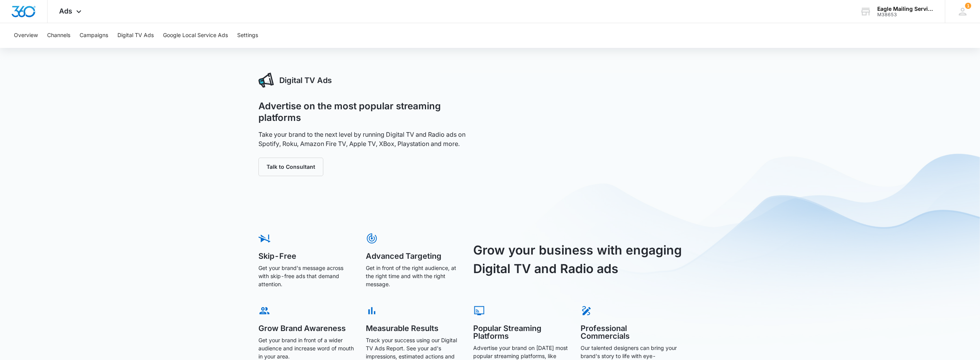 The image size is (980, 360). I want to click on h1: Advertise on the most popular streaming platforms, so click(370, 112).